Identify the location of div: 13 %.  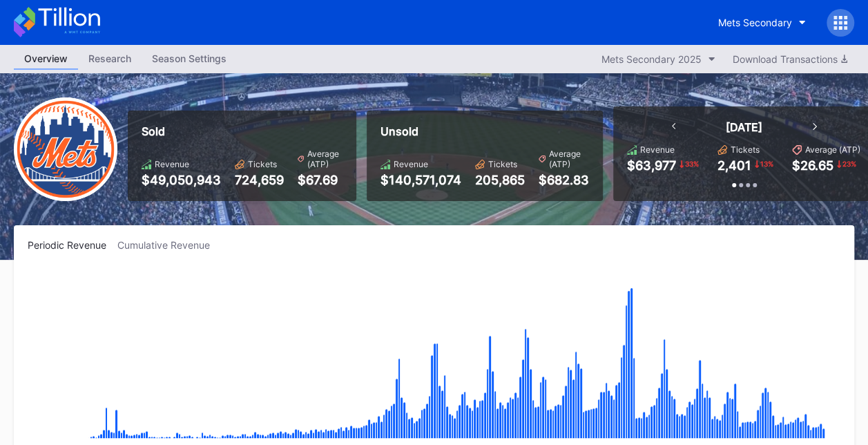
(767, 164).